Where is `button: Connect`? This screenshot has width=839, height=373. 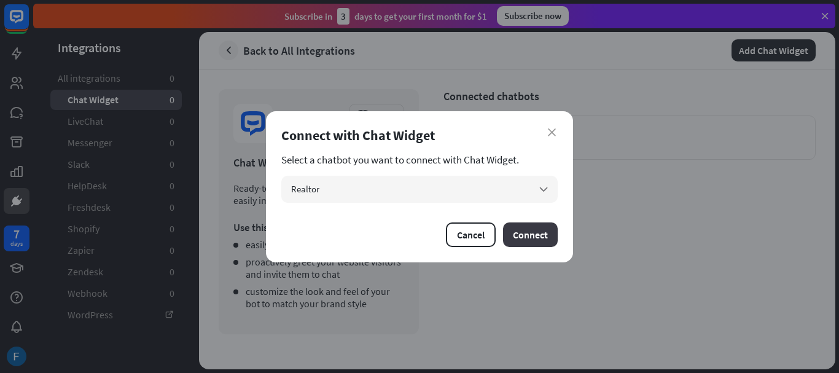
button: Connect is located at coordinates (530, 235).